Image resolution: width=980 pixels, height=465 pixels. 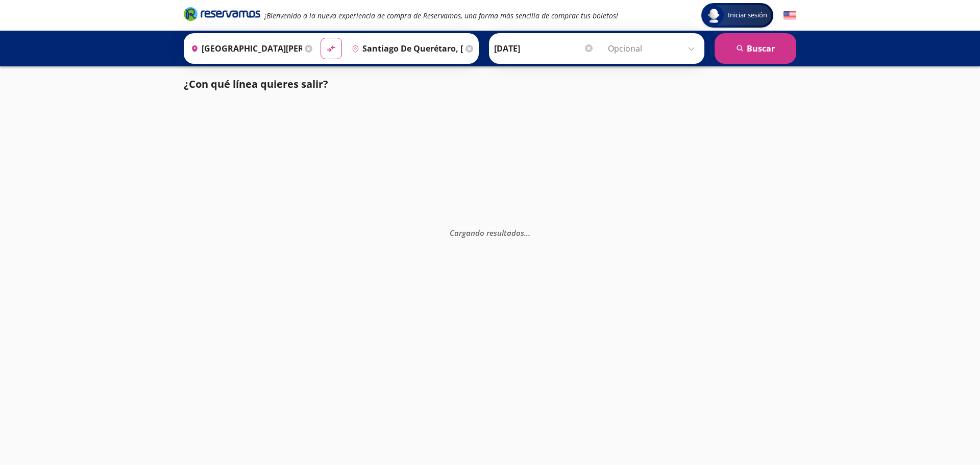 What do you see at coordinates (654, 49) in the screenshot?
I see `input: Opcional` at bounding box center [654, 49].